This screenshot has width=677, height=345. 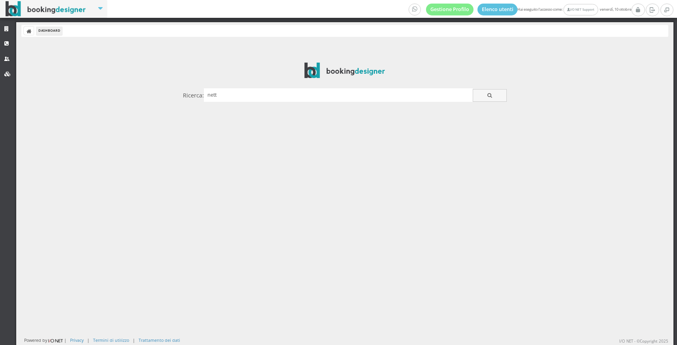 I want to click on a: Trattamento dei dati, so click(x=159, y=340).